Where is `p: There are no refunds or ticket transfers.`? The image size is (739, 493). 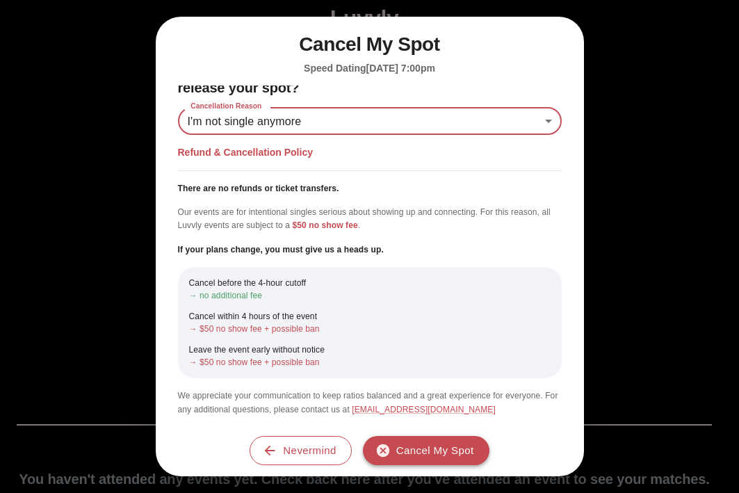 p: There are no refunds or ticket transfers. is located at coordinates (370, 188).